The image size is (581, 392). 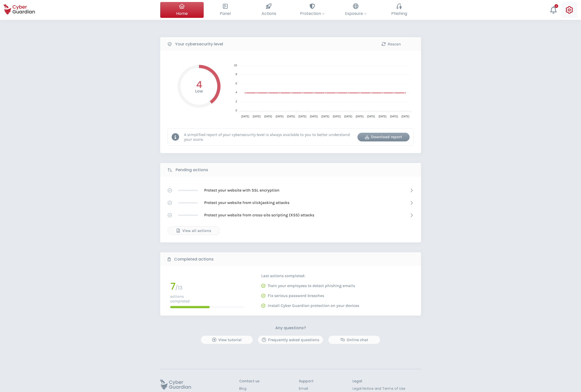 I want to click on h3: Legal, so click(x=386, y=382).